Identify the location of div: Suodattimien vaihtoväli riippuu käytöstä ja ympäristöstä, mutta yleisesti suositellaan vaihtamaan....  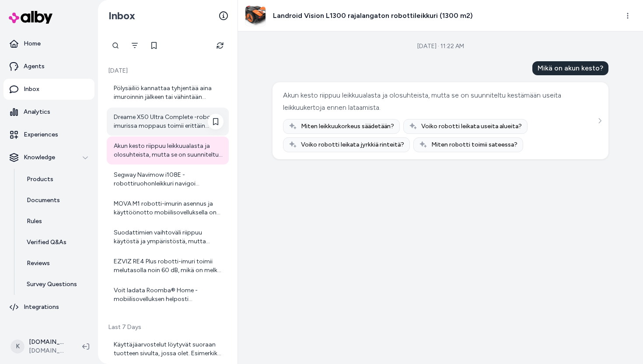
(168, 237).